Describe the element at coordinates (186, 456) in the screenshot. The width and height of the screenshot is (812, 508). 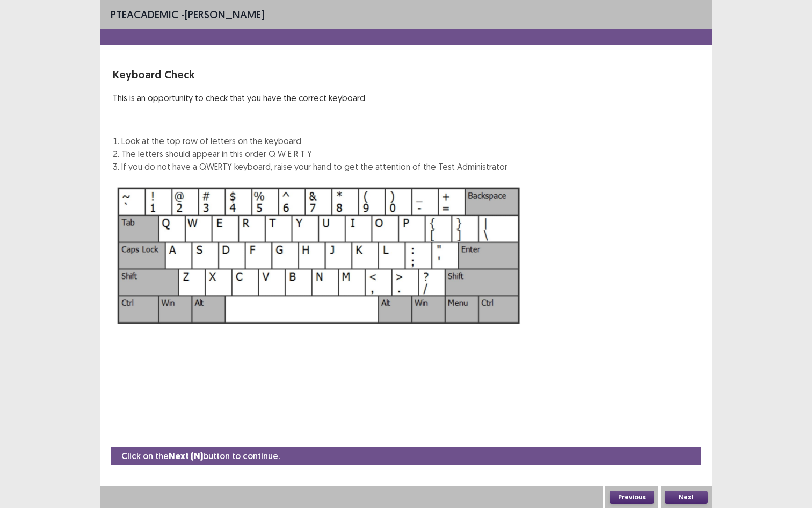
I see `strong: Next (N)` at that location.